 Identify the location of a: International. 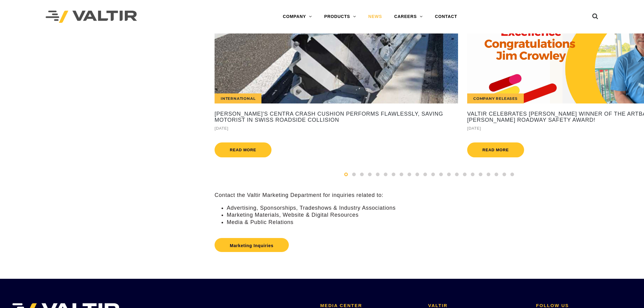
(336, 69).